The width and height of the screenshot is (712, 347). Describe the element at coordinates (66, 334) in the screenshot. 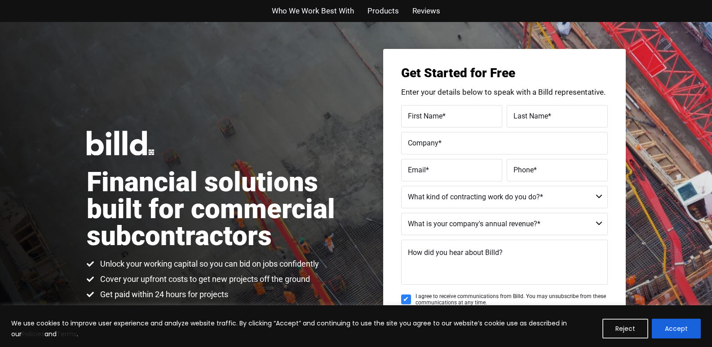

I see `a: Terms` at that location.